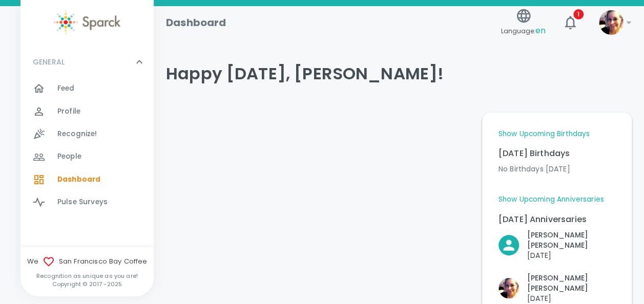 This screenshot has height=304, width=644. Describe the element at coordinates (544, 134) in the screenshot. I see `a: Show Upcoming Birthdays` at that location.